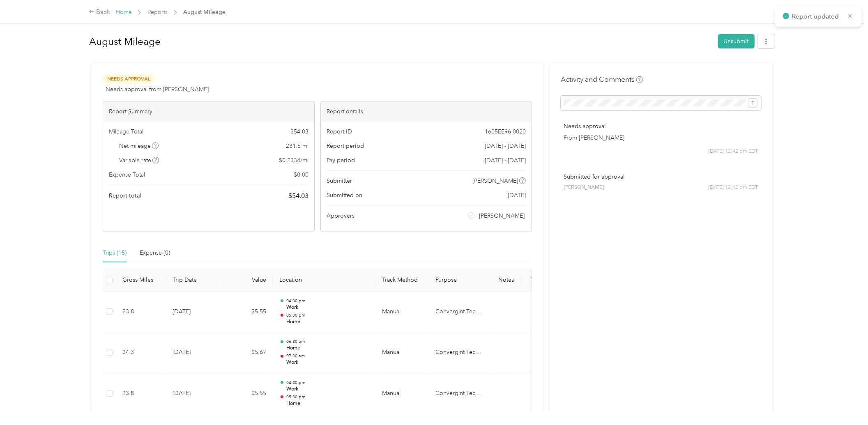  Describe the element at coordinates (328, 342) in the screenshot. I see `p: 06:30 am` at that location.